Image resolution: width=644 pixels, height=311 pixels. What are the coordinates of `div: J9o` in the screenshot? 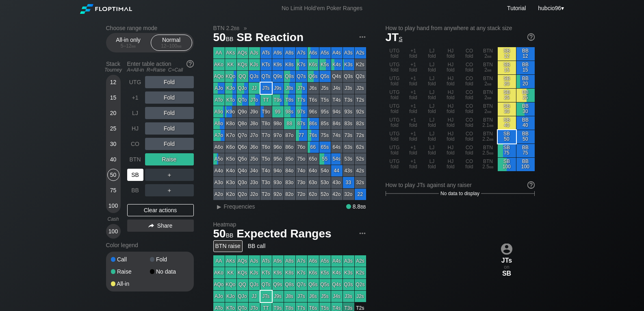 It's located at (254, 112).